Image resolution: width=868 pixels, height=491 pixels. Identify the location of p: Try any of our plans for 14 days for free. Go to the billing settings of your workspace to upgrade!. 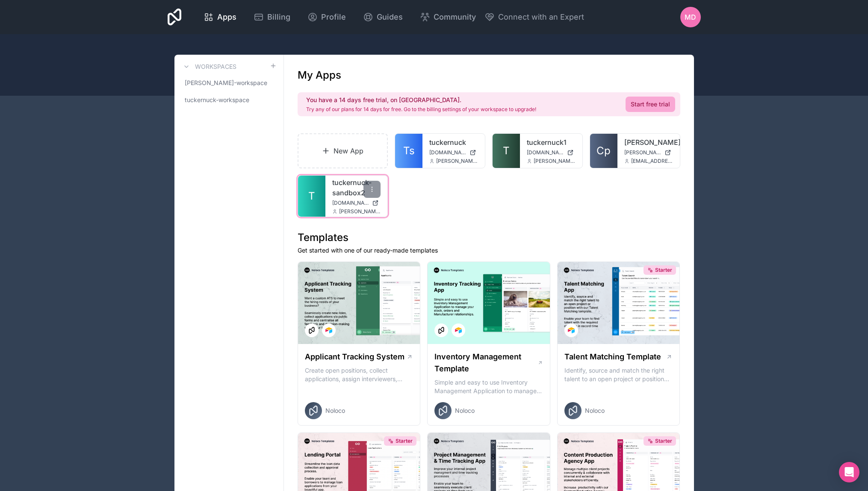
(422, 109).